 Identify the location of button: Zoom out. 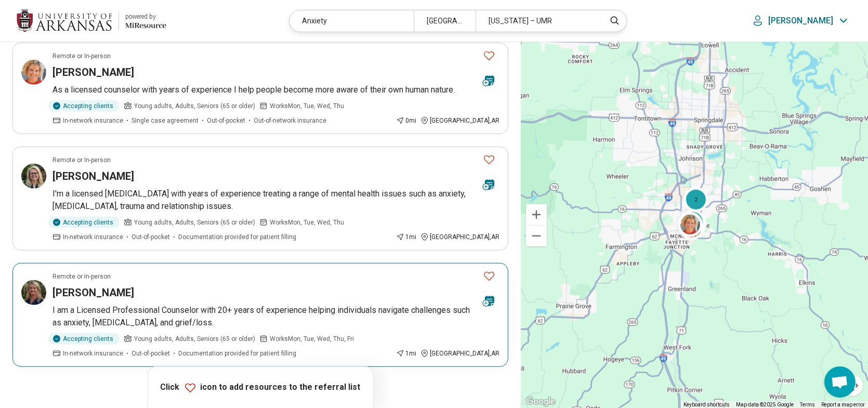
(536, 236).